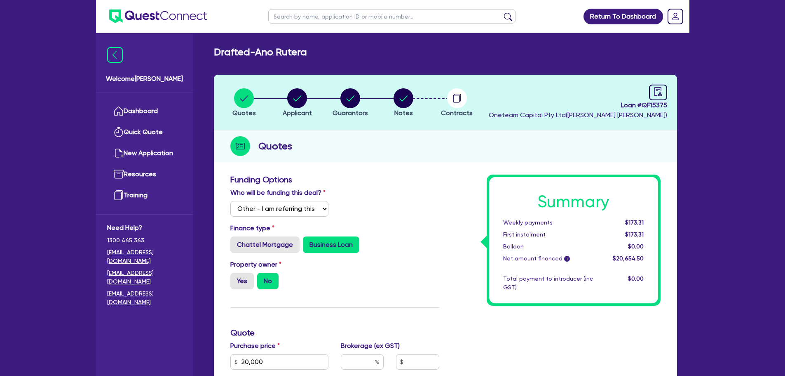  I want to click on img: quest-connect-logo-blue, so click(158, 16).